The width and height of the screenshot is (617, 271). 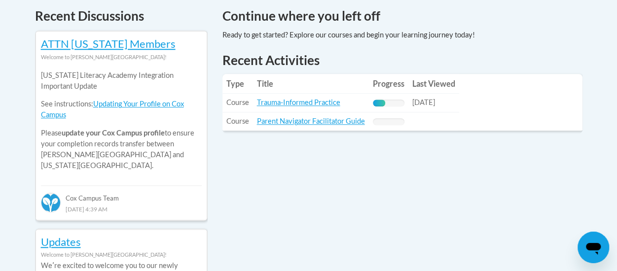 What do you see at coordinates (311, 121) in the screenshot?
I see `a: Parent Navigator Facilitator Guide` at bounding box center [311, 121].